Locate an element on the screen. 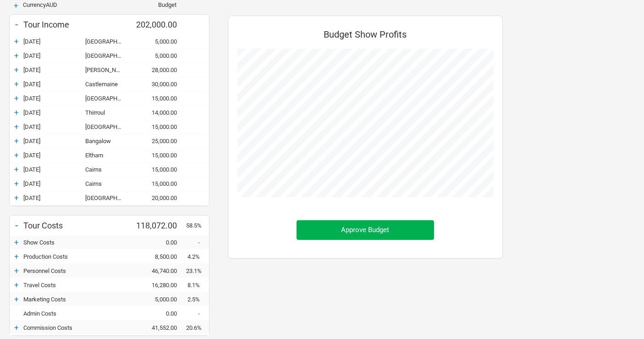 The height and width of the screenshot is (339, 644). div: Canberra is located at coordinates (108, 98).